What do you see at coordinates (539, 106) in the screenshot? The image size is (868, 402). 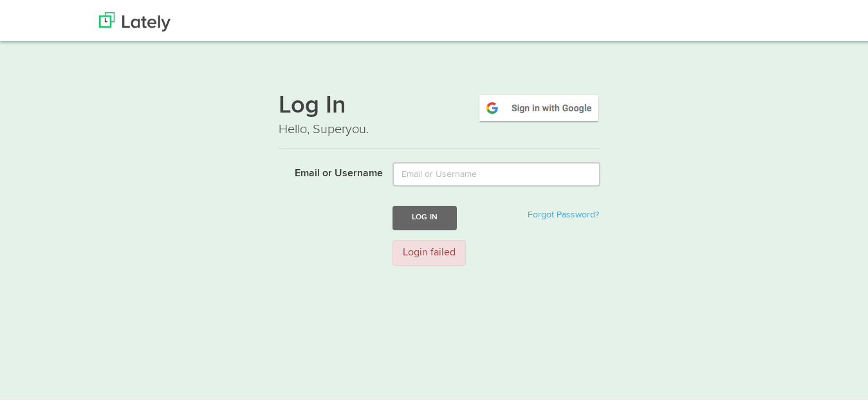 I see `img: google-signin.png` at bounding box center [539, 106].